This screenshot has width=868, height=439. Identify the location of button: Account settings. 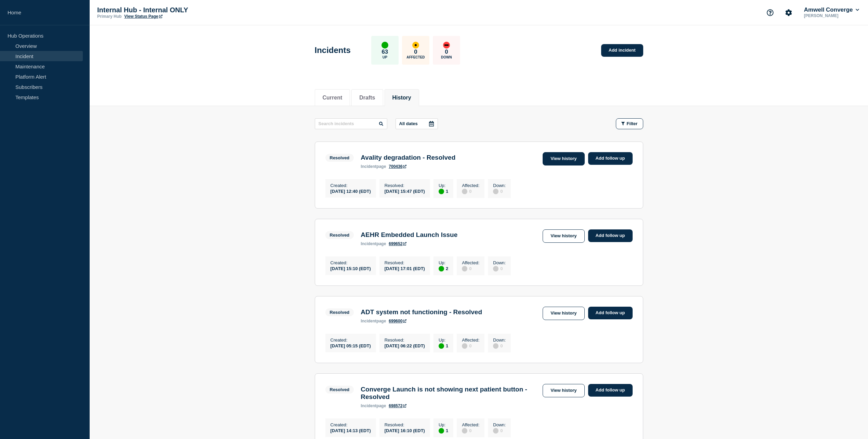
(788, 12).